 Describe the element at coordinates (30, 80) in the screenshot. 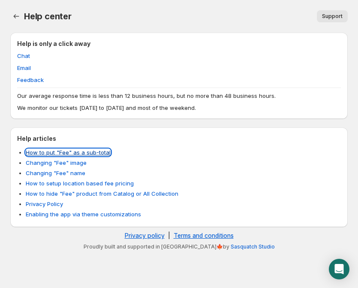

I see `button: Feedback` at that location.